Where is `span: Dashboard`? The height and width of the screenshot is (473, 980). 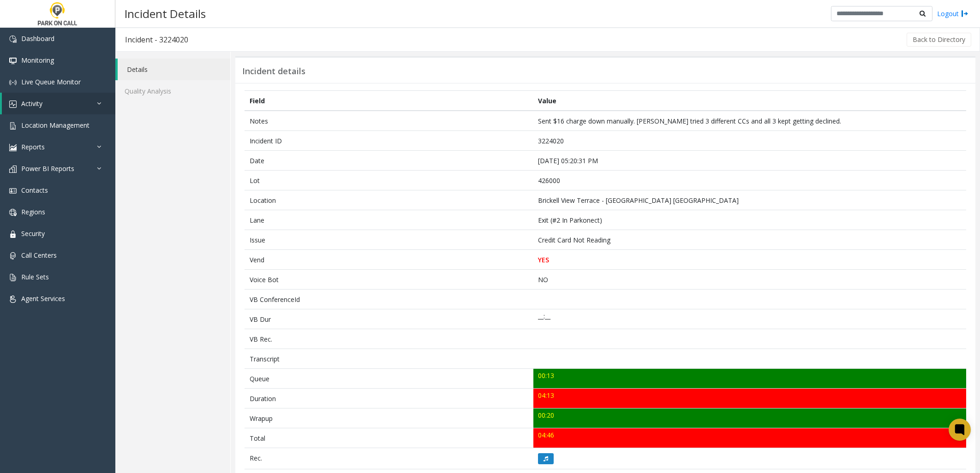 span: Dashboard is located at coordinates (37, 38).